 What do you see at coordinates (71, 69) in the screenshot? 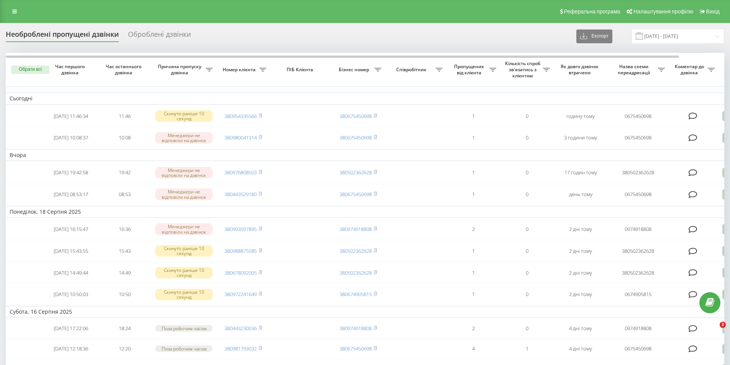
I see `span: Час першого дзвінка` at bounding box center [71, 69].